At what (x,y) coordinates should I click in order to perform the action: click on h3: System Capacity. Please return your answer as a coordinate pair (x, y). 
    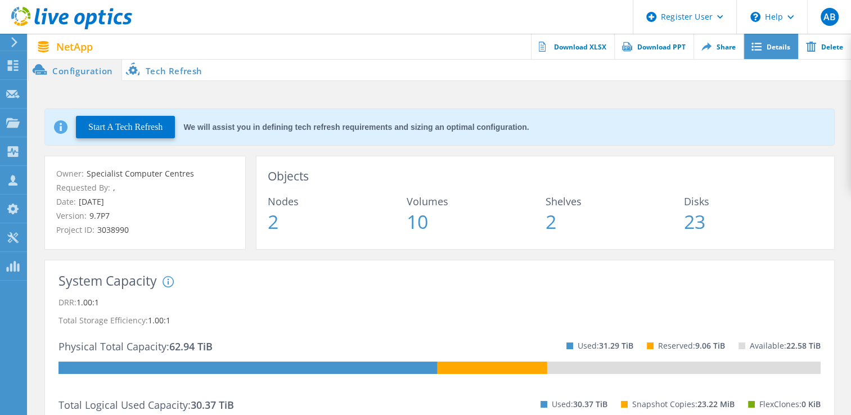
    Looking at the image, I should click on (107, 281).